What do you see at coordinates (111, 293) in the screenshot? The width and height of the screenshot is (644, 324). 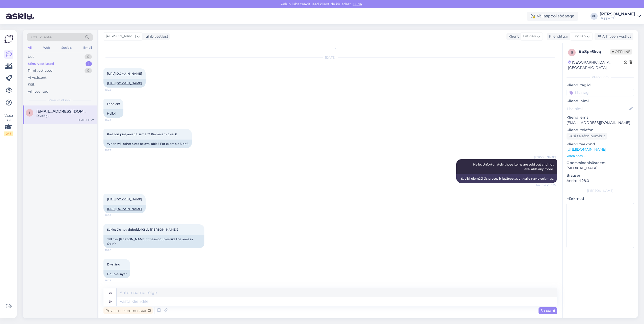 I see `div: lv` at bounding box center [111, 293].